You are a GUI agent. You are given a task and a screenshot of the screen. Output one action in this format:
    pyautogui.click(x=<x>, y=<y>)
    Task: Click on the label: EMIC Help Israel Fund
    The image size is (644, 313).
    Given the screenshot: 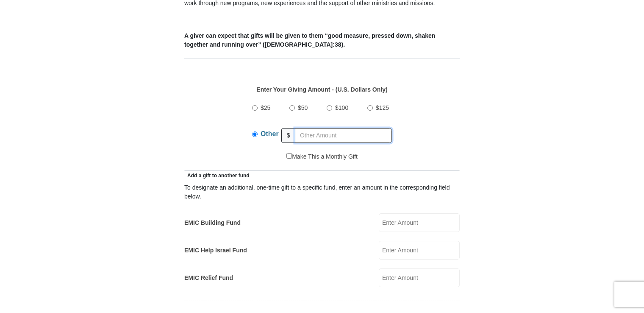 What is the action you would take?
    pyautogui.click(x=215, y=250)
    